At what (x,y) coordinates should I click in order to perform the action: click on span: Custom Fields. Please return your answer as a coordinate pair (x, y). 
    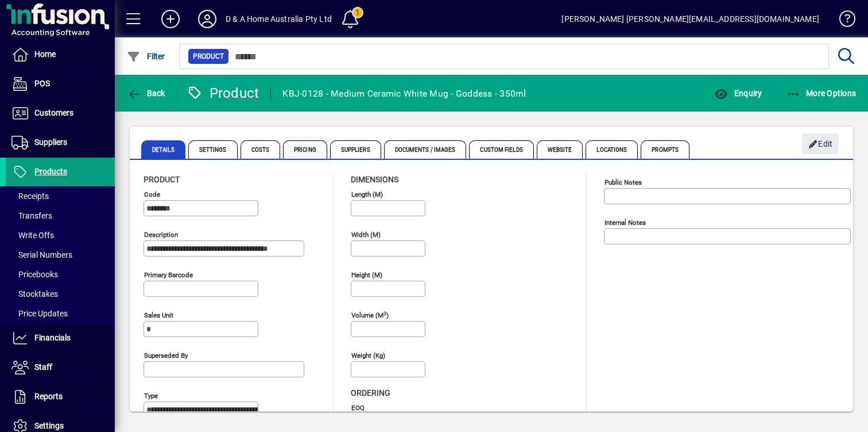
    Looking at the image, I should click on (501, 149).